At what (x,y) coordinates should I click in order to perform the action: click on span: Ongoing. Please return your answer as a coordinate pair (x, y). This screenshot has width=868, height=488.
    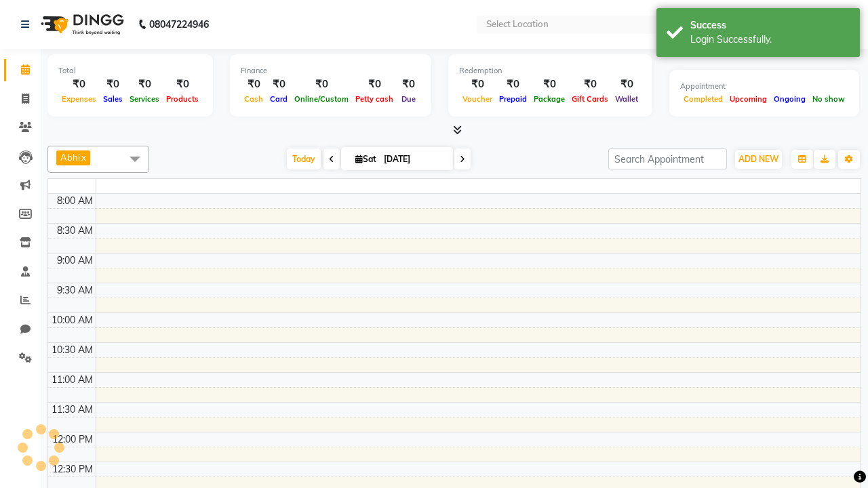
    Looking at the image, I should click on (790, 99).